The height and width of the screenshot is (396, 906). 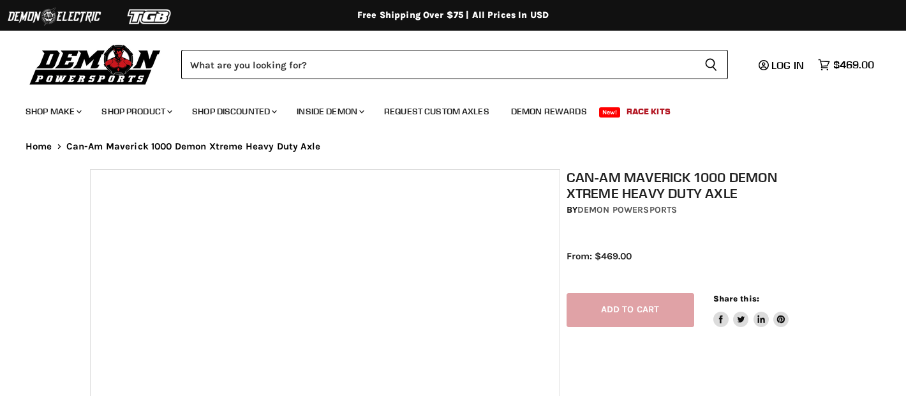 What do you see at coordinates (711, 64) in the screenshot?
I see `button: Search` at bounding box center [711, 64].